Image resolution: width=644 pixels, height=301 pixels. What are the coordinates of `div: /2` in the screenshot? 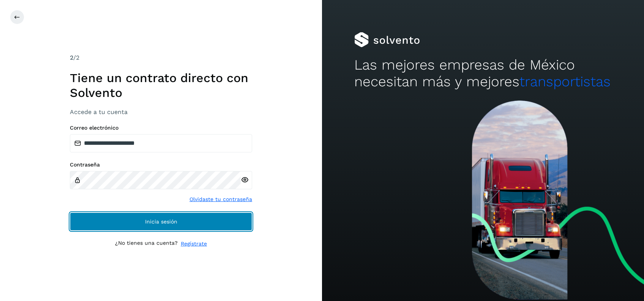 It's located at (161, 58).